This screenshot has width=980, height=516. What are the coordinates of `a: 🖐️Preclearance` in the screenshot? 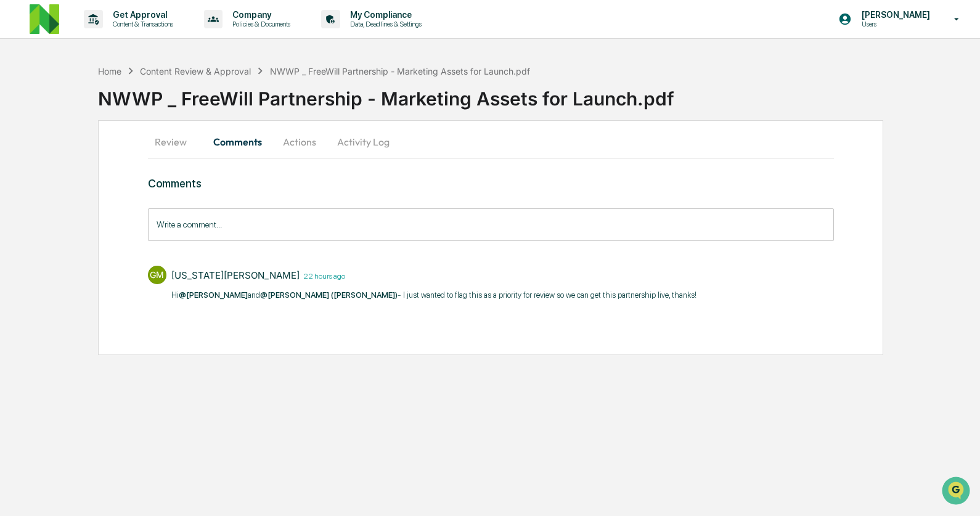 It's located at (46, 162).